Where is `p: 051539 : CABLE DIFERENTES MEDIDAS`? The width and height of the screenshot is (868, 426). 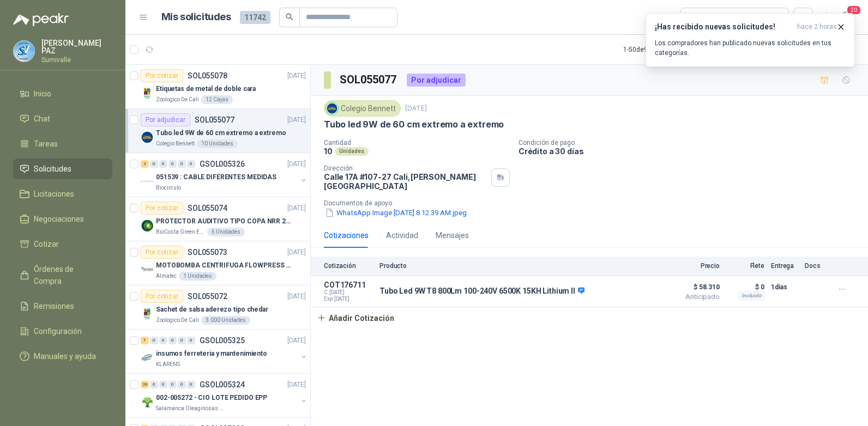 p: 051539 : CABLE DIFERENTES MEDIDAS is located at coordinates (216, 177).